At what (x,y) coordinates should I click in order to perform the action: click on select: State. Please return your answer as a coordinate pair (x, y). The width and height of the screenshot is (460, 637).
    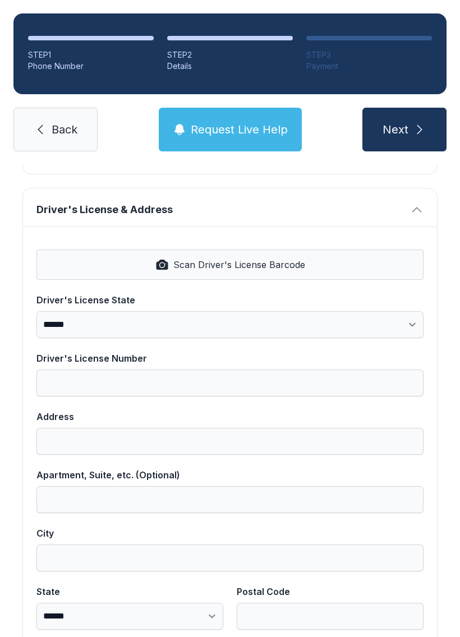
    Looking at the image, I should click on (130, 617).